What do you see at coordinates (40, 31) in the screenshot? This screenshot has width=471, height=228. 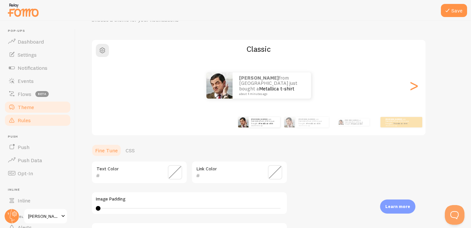 I see `span: Pop-ups` at bounding box center [40, 31].